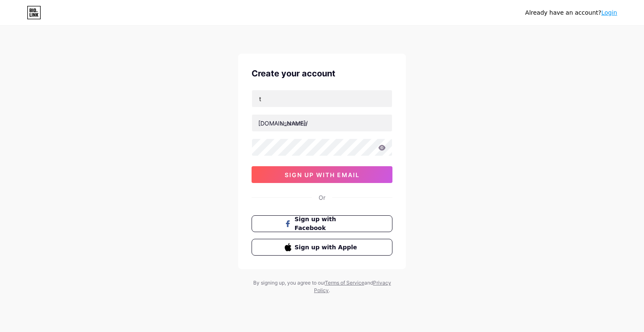 Image resolution: width=644 pixels, height=332 pixels. I want to click on a: Terms of Service, so click(345, 282).